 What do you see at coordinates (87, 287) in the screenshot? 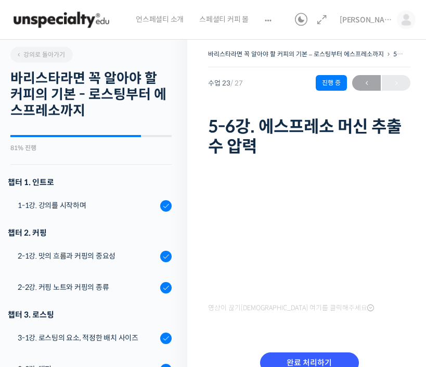
I see `div: 2-2강. 커핑 노트와 커핑의 종류` at bounding box center [87, 287].